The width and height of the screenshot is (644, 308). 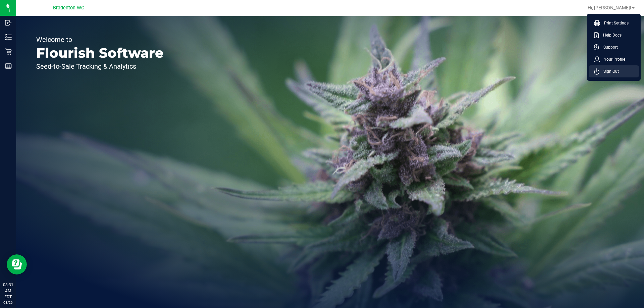 I want to click on inline-svg: Inbound, so click(x=8, y=23).